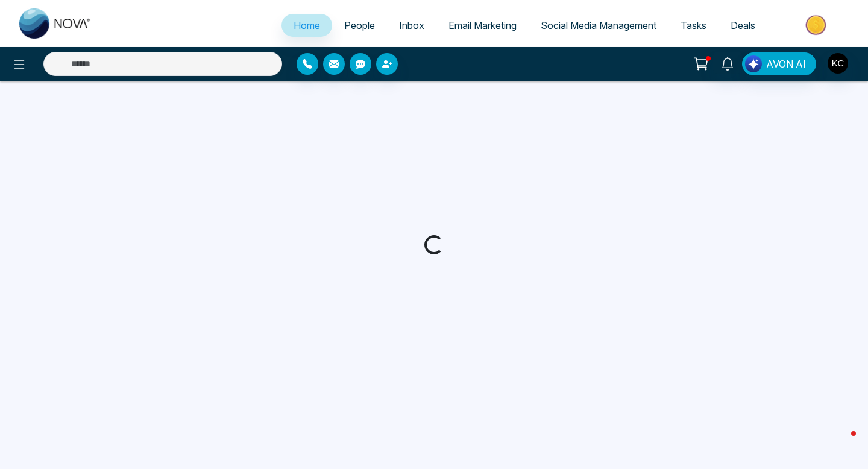 The image size is (868, 469). Describe the element at coordinates (754, 64) in the screenshot. I see `img: Lead Flow` at that location.